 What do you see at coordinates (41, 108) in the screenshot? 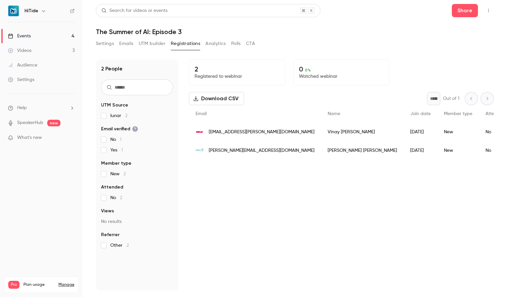
I see `li: help-dropdown-opener` at bounding box center [41, 108].